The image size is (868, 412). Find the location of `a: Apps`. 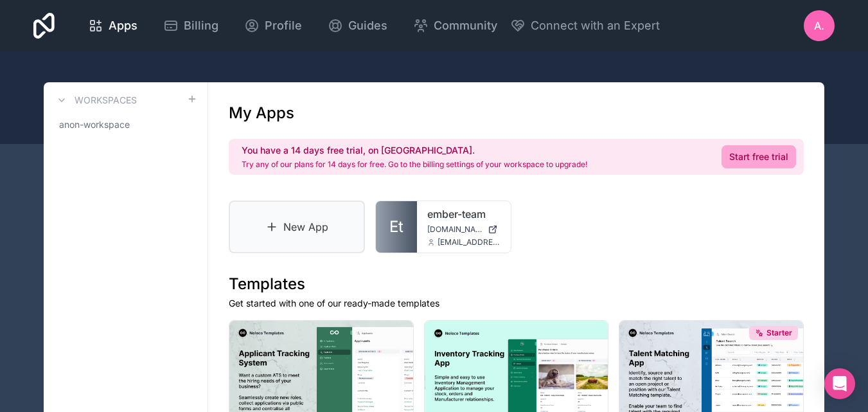

a: Apps is located at coordinates (112, 26).